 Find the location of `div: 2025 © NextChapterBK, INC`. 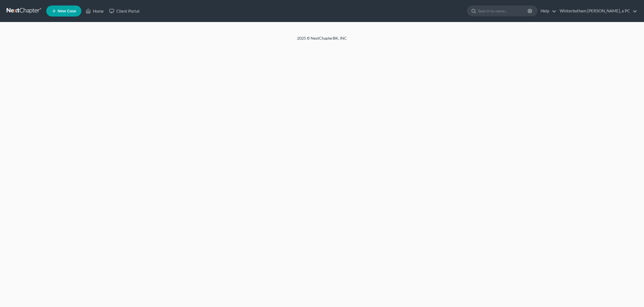

div: 2025 © NextChapterBK, INC is located at coordinates (322, 40).